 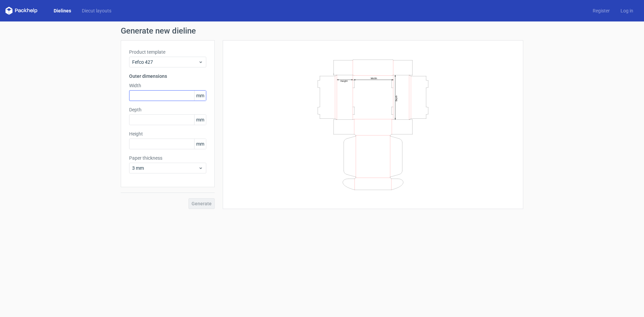 I want to click on h1: Generate new dieline, so click(x=322, y=30).